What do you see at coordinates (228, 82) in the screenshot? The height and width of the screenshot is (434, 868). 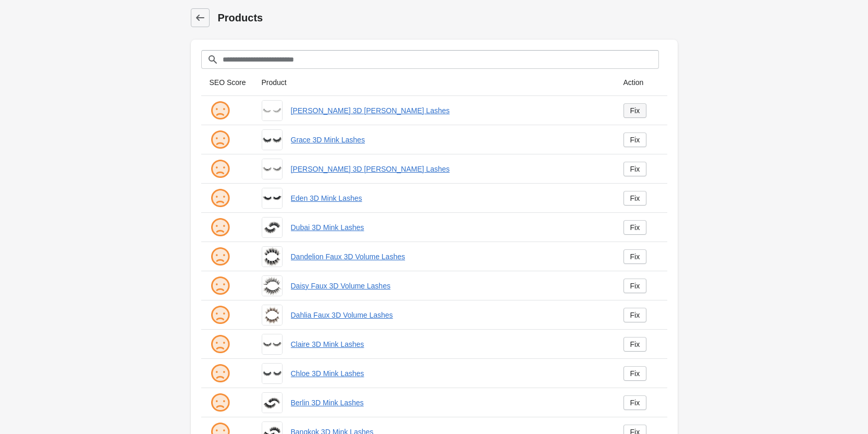 I see `th: SEO Score` at bounding box center [228, 82].